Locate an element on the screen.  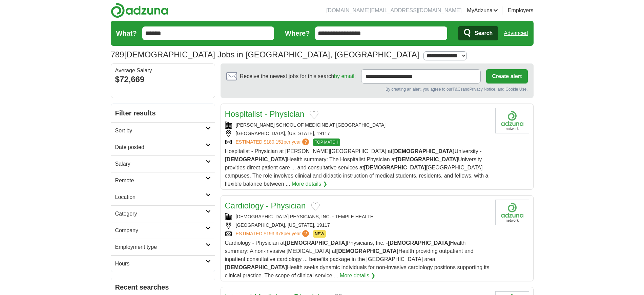
a: Date posted is located at coordinates (163, 147).